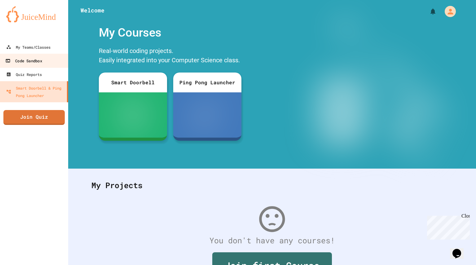 The width and height of the screenshot is (476, 265). What do you see at coordinates (207, 115) in the screenshot?
I see `img: ppl-with-ball.png` at bounding box center [207, 115].